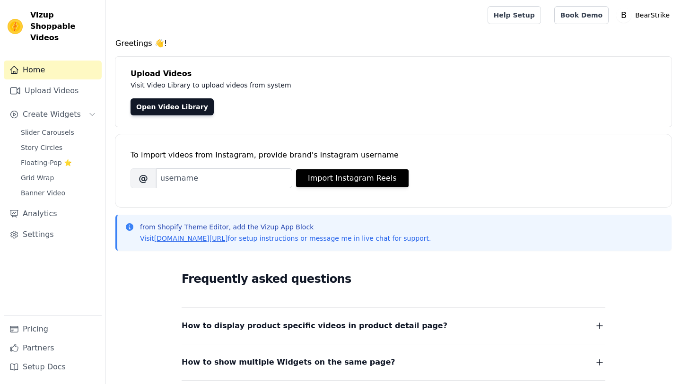 The height and width of the screenshot is (384, 681). Describe the element at coordinates (53, 70) in the screenshot. I see `a: Home` at that location.